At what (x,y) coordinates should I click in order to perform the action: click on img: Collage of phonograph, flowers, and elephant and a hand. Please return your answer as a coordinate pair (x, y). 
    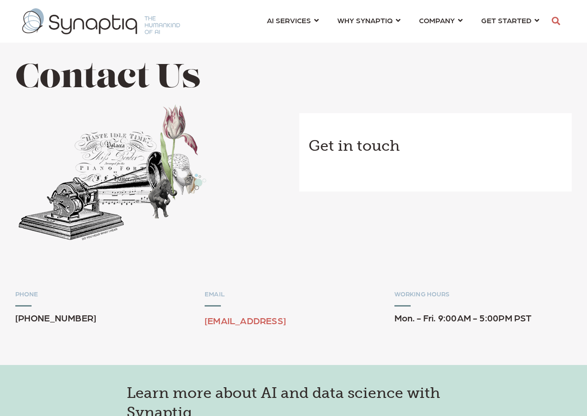
    Looking at the image, I should click on (111, 173).